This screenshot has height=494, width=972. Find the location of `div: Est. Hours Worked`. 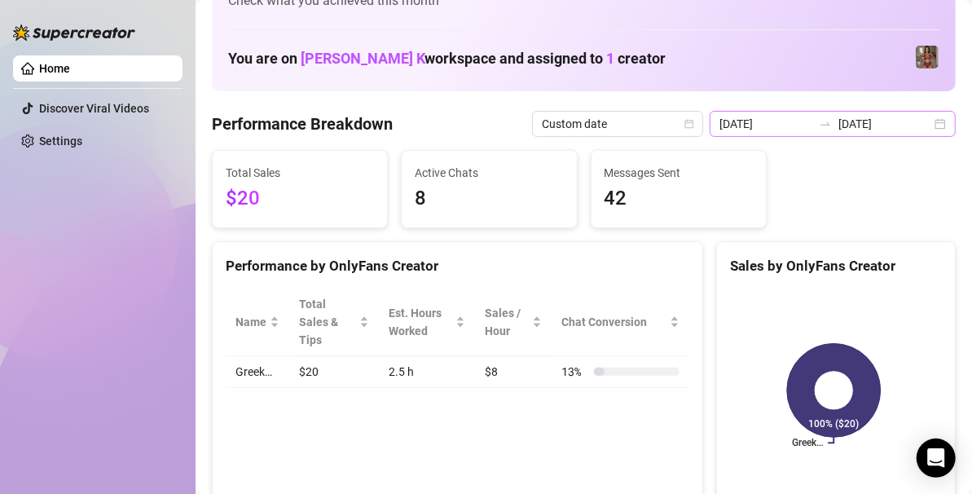

div: Est. Hours Worked is located at coordinates (421, 322).